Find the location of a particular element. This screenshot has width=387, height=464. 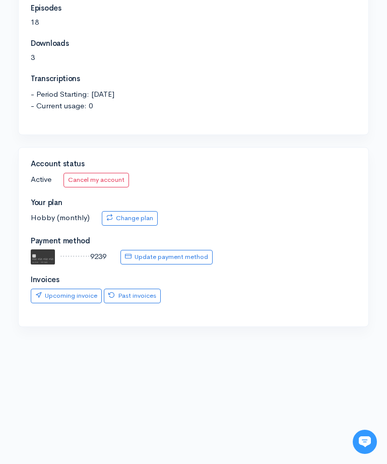

h4: Your plan is located at coordinates (193, 202).